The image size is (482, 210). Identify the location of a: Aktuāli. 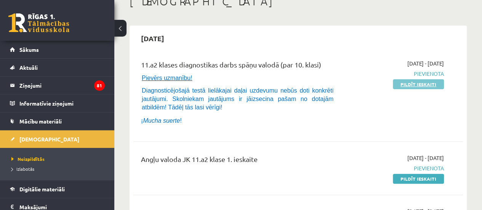
(57, 67).